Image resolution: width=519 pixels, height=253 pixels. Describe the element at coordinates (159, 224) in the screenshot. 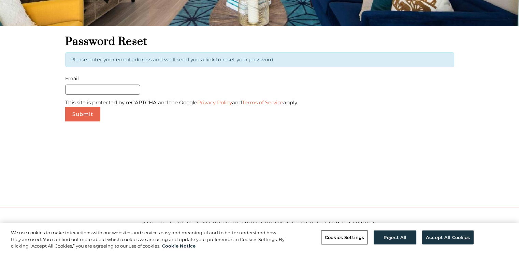

I see `span: M South` at that location.